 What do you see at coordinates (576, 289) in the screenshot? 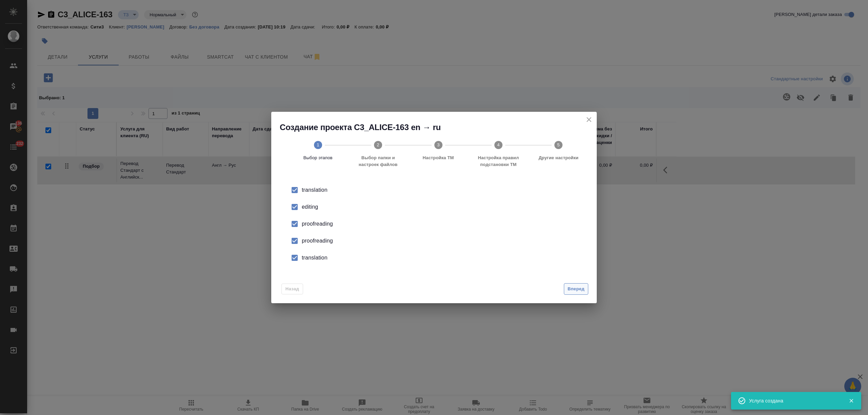
I see `span: Вперед` at bounding box center [576, 289].